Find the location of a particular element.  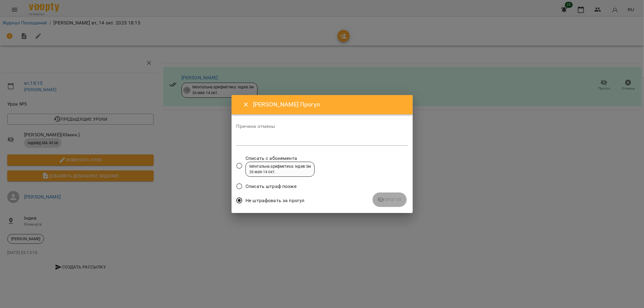

label: Причина отмены is located at coordinates (322, 127).